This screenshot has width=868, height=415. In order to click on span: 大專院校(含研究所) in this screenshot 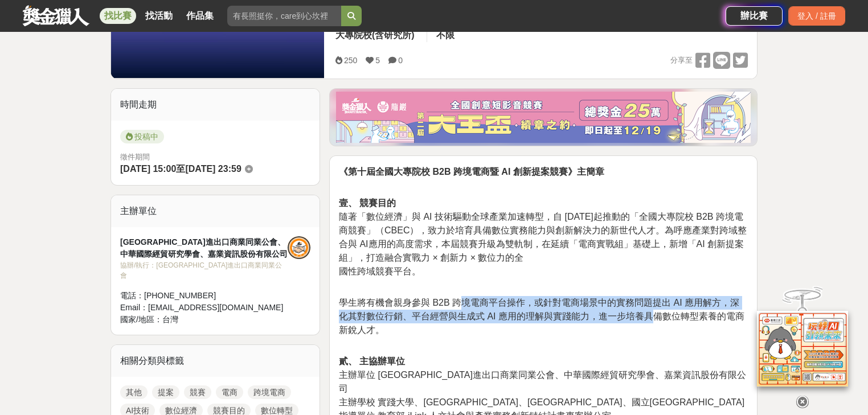, I will do `click(375, 34)`.